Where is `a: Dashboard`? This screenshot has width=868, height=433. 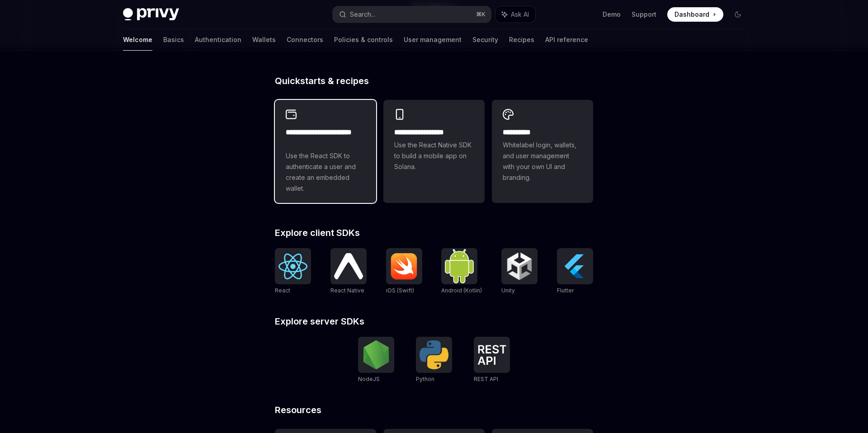 a: Dashboard is located at coordinates (695, 15).